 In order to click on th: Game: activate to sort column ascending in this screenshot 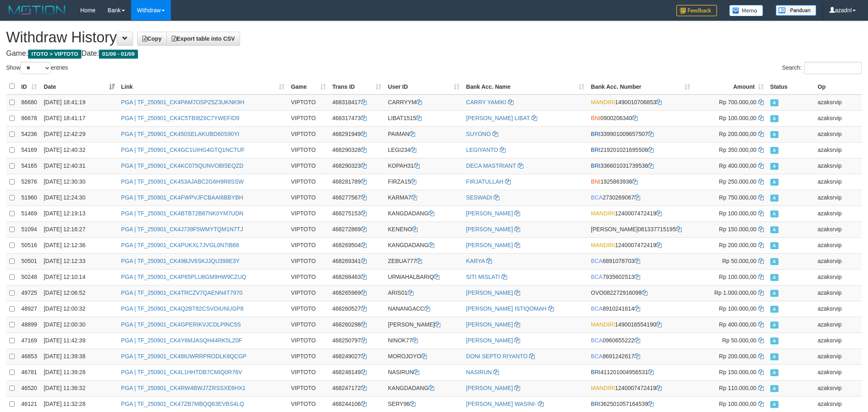, I will do `click(308, 86)`.